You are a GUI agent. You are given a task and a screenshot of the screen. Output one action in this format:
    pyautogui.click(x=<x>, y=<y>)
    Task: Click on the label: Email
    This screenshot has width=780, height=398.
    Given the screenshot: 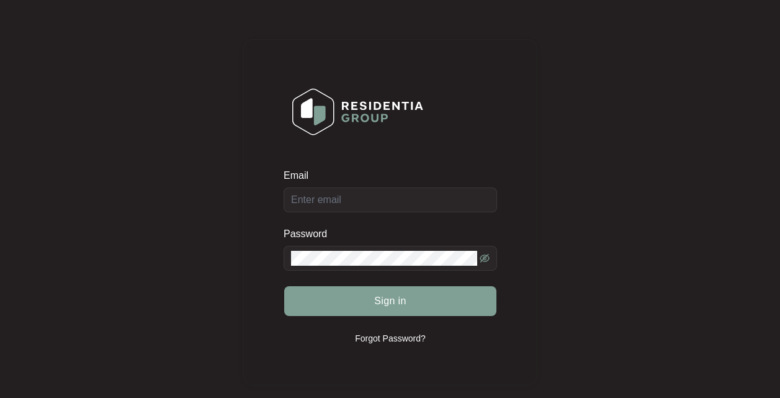 What is the action you would take?
    pyautogui.click(x=300, y=176)
    